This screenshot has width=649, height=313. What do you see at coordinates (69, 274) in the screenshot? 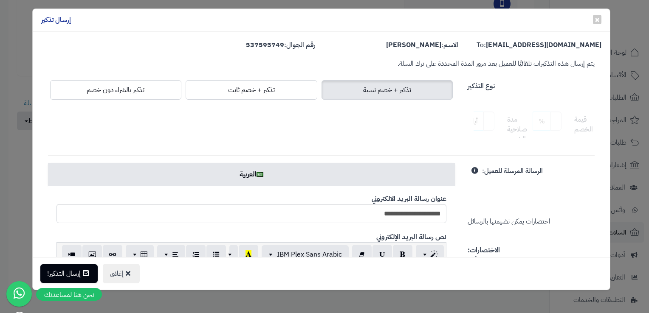
I see `button: إرسال التذكير!` at bounding box center [69, 274].